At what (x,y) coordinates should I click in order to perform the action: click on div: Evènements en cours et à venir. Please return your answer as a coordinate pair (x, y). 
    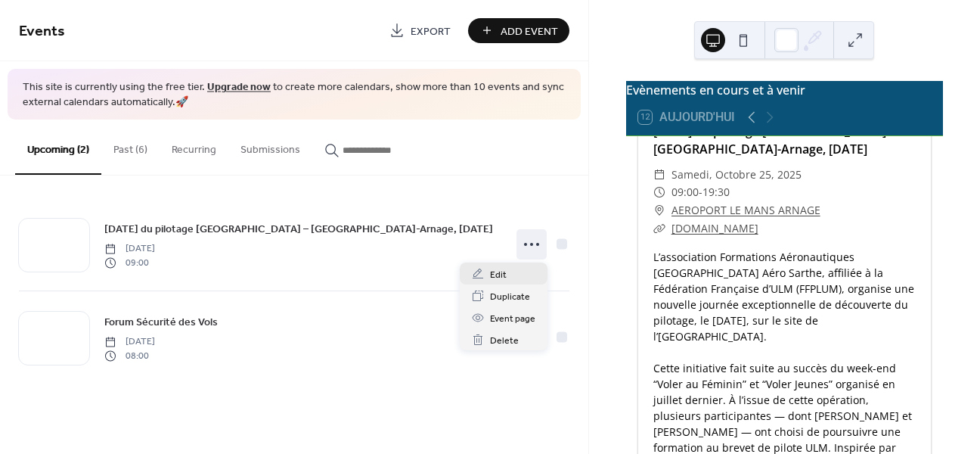
    Looking at the image, I should click on (785, 90).